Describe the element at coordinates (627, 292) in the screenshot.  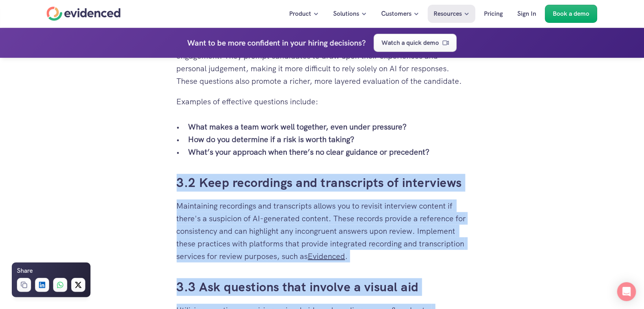
I see `div: Open Intercom Messenger` at that location.